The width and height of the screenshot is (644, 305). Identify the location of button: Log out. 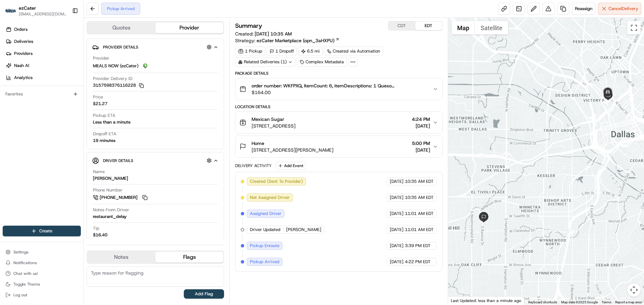
(41, 295).